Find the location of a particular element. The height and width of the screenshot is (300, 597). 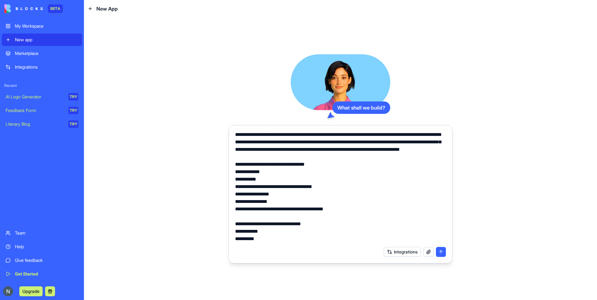

a: Integrations is located at coordinates (42, 67).